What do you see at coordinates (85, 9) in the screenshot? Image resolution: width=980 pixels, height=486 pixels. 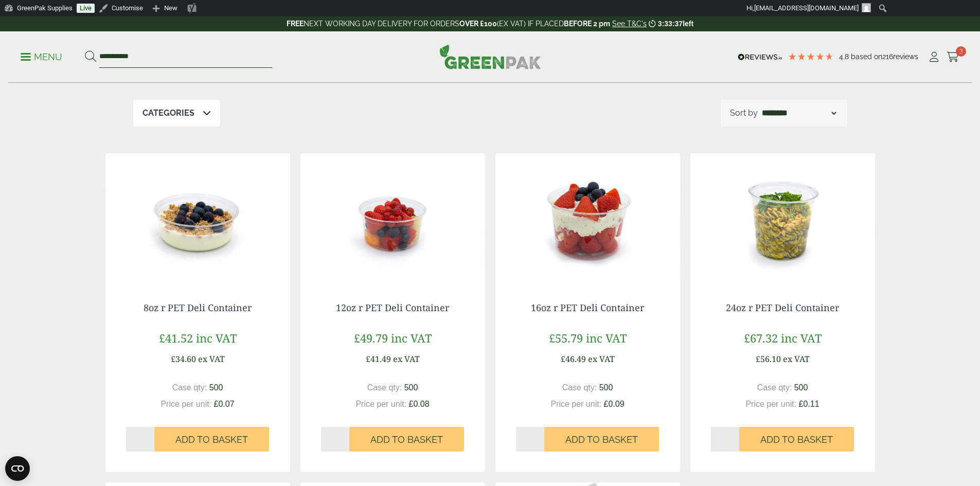 I see `a: Live` at bounding box center [85, 9].